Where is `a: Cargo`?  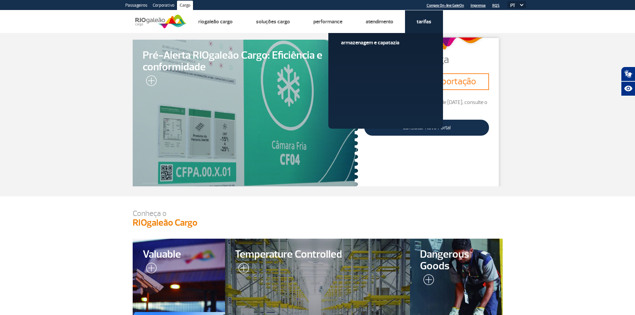
a: Cargo is located at coordinates (185, 6).